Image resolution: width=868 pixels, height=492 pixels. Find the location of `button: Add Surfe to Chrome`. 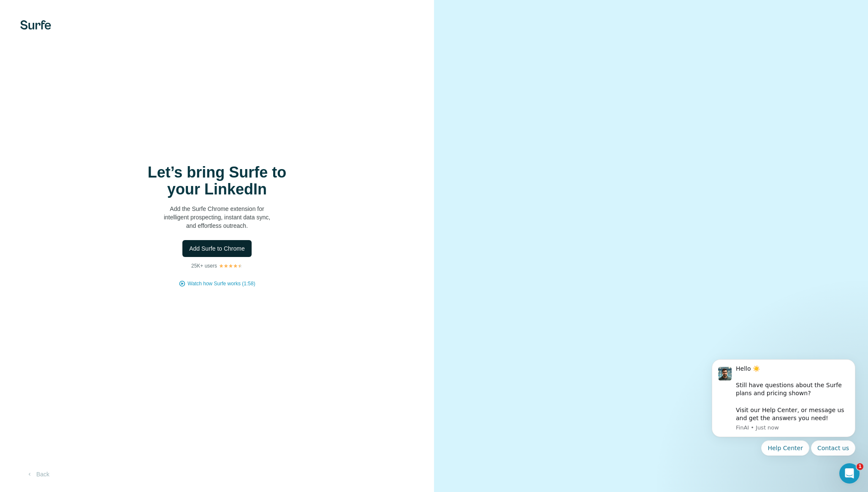

button: Add Surfe to Chrome is located at coordinates (217, 248).